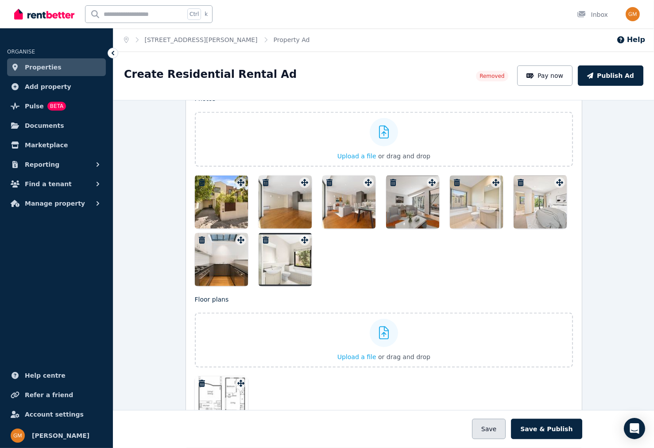  Describe the element at coordinates (56, 67) in the screenshot. I see `a: Properties` at that location.